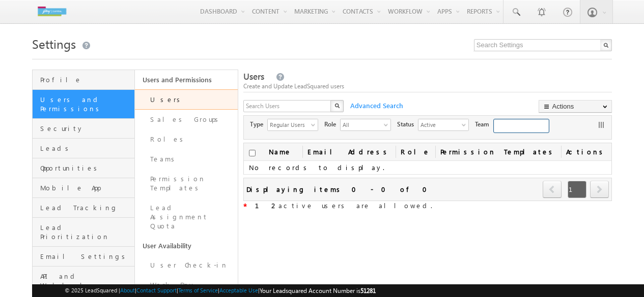 The height and width of the screenshot is (297, 644). Describe the element at coordinates (599, 190) in the screenshot. I see `span: next` at that location.